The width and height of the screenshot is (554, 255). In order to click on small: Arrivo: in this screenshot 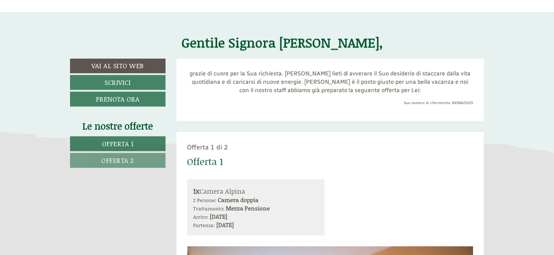, I will do `click(201, 217)`.